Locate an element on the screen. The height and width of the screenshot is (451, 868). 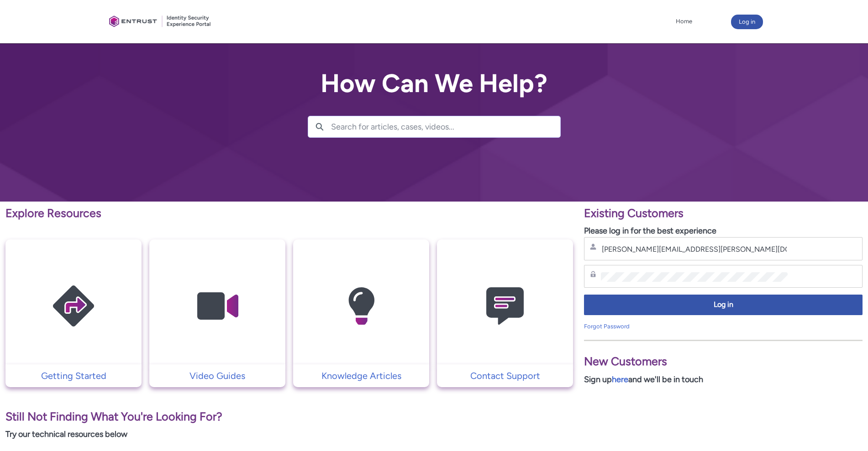
a: Video Guides is located at coordinates (217, 376).